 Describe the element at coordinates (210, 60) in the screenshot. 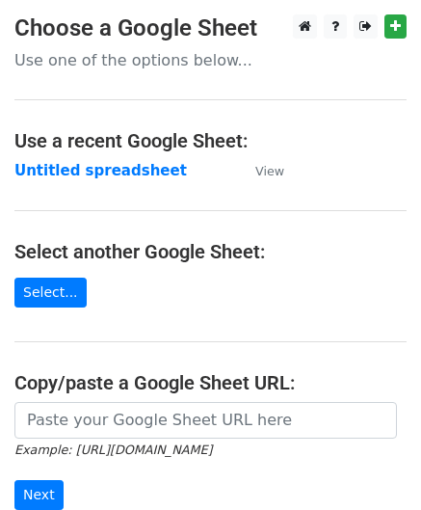

I see `p: Use one of the options below...` at that location.